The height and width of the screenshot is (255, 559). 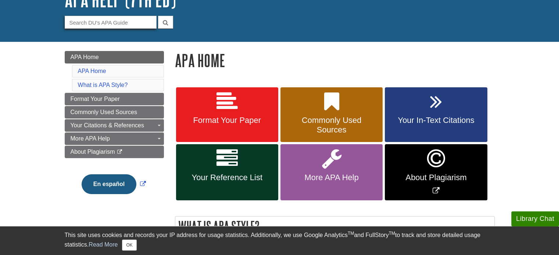 What do you see at coordinates (114, 129) in the screenshot?
I see `div: Guide Page Menu` at bounding box center [114, 129].